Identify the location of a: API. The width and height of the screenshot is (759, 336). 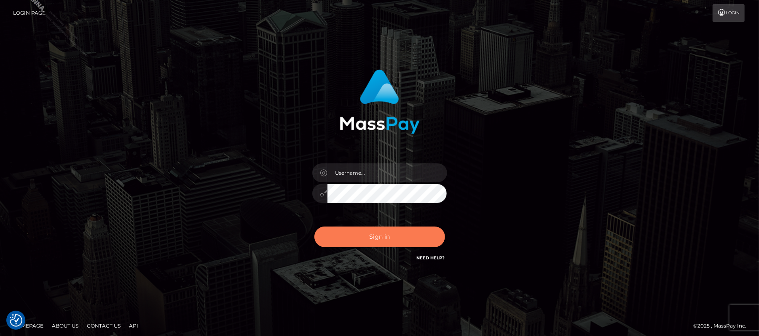
(134, 326).